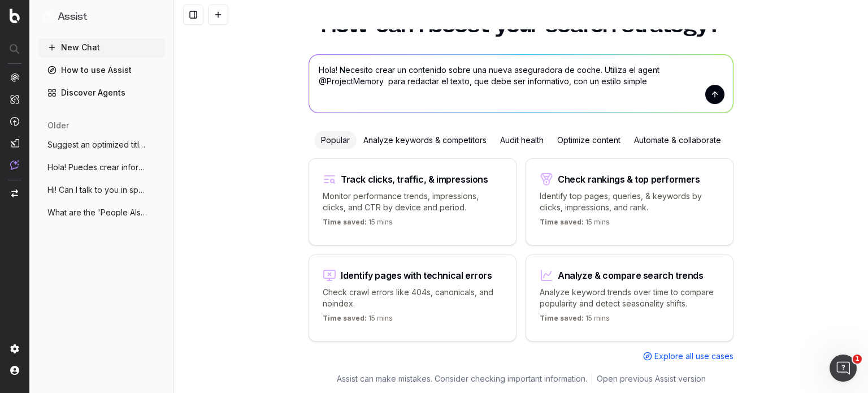 This screenshot has height=393, width=868. Describe the element at coordinates (688, 356) in the screenshot. I see `a: Explore all use cases` at that location.